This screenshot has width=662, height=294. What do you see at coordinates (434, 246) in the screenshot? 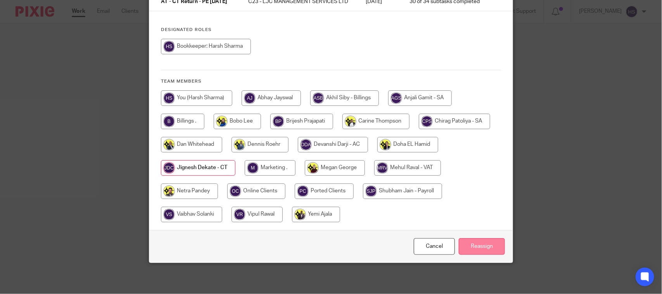
I see `a: Close this dialog window` at bounding box center [434, 246].